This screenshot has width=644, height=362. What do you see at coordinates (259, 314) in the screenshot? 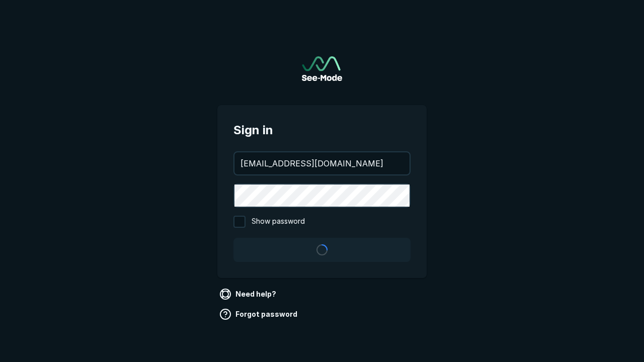
I see `a: Forgot password` at bounding box center [259, 314].